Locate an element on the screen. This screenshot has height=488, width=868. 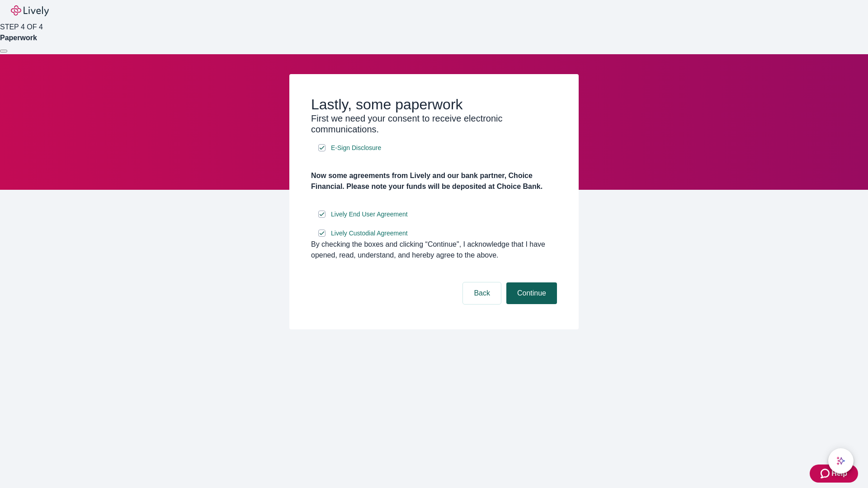
span: Lively End User Agreement is located at coordinates (369, 214).